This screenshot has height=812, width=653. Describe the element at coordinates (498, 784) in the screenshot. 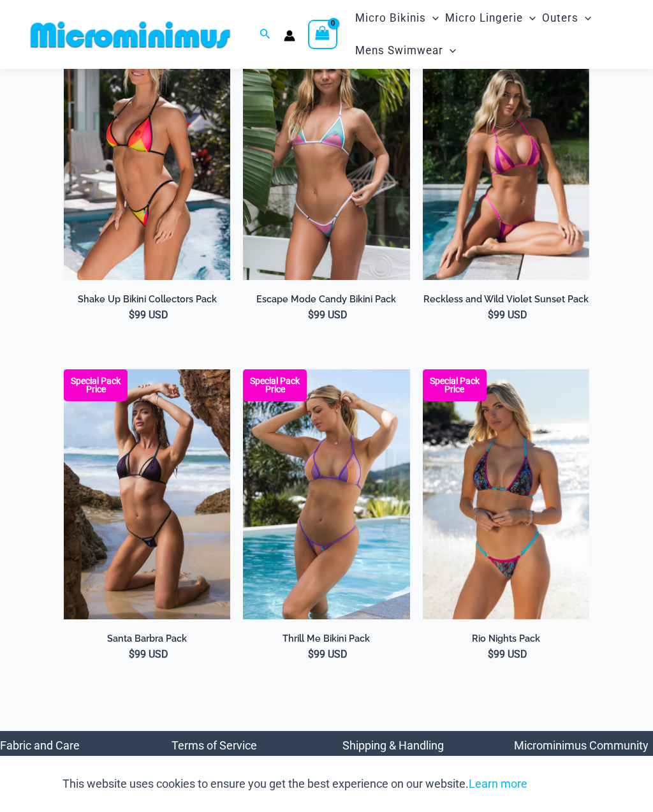

I see `a: Learn more` at that location.